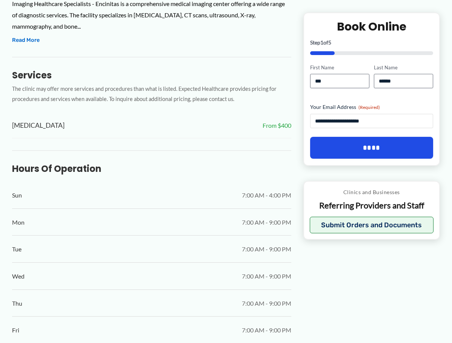 The height and width of the screenshot is (343, 452). What do you see at coordinates (277, 126) in the screenshot?
I see `span: From $400` at bounding box center [277, 126].